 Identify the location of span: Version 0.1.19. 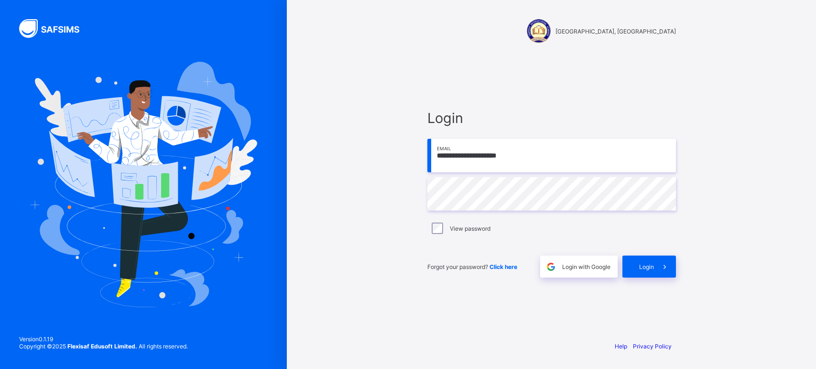
(103, 338).